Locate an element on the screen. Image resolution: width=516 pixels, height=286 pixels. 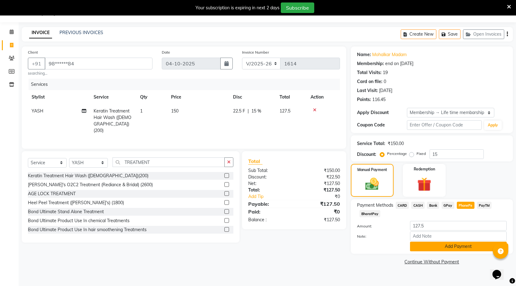
label: Fixed is located at coordinates (421, 154).